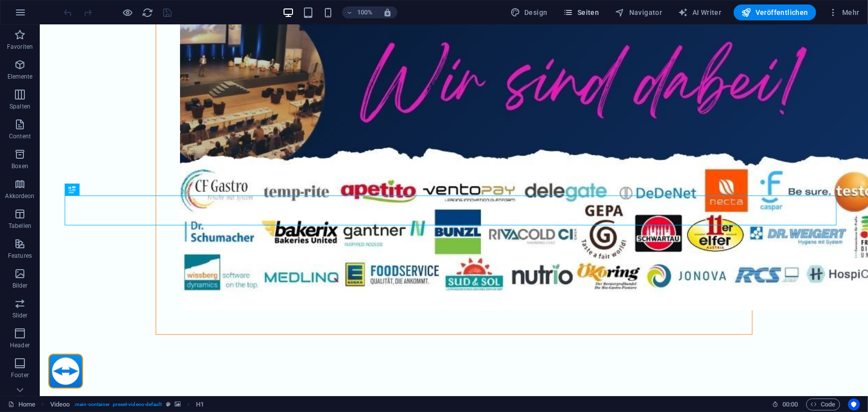  I want to click on p: Tabellen, so click(20, 226).